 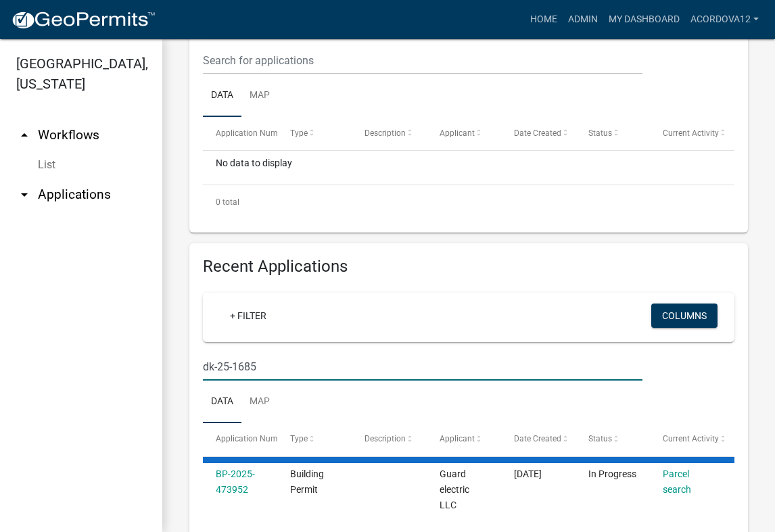 What do you see at coordinates (469, 168) in the screenshot?
I see `div: No data to display` at bounding box center [469, 168].